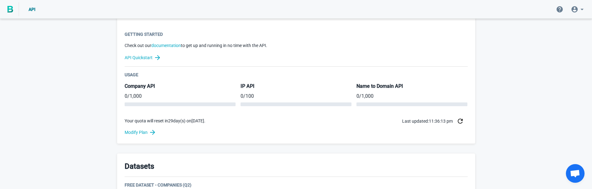 This screenshot has width=592, height=189. What do you see at coordinates (296, 75) in the screenshot?
I see `div: Usage` at bounding box center [296, 75].